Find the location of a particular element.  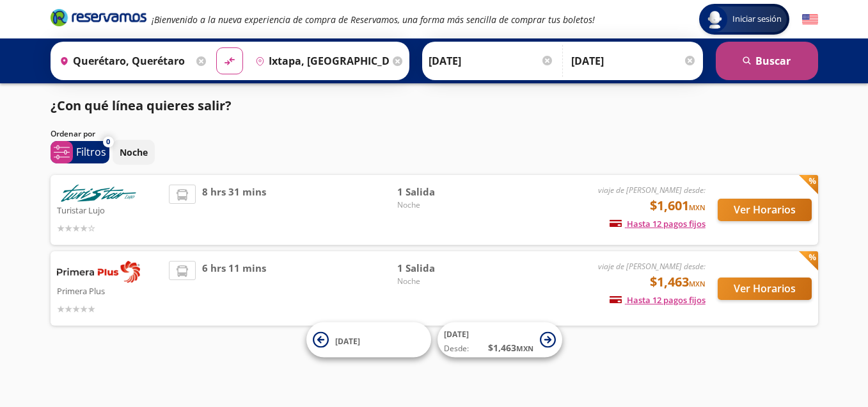

input: Opcional is located at coordinates (634, 61).